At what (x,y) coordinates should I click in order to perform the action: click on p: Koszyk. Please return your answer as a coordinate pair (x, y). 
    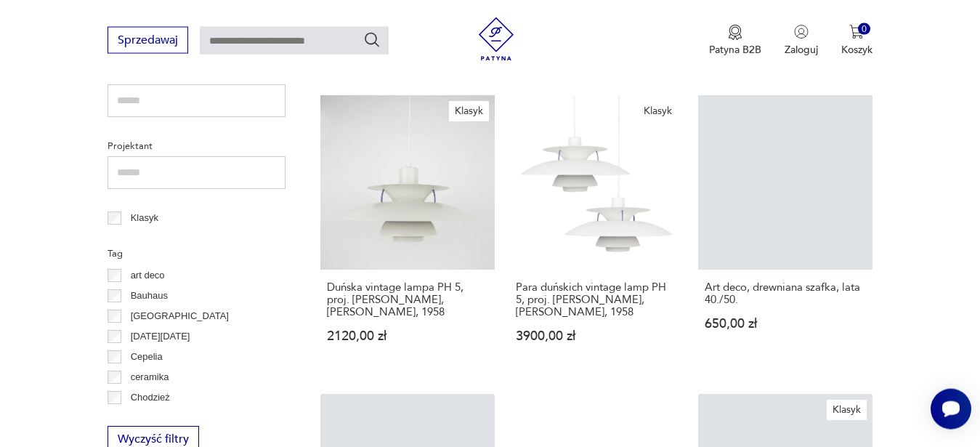
    Looking at the image, I should click on (857, 49).